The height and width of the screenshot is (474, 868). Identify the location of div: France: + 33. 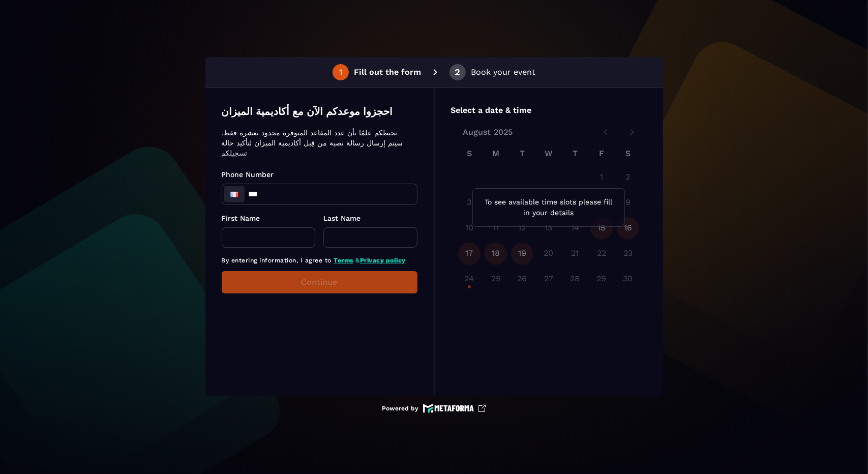
(235, 194).